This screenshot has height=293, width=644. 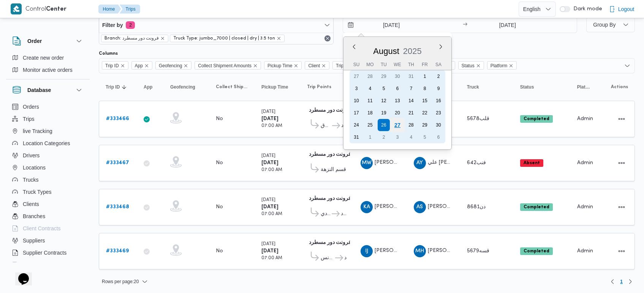 I want to click on span: فنب642, so click(x=476, y=162).